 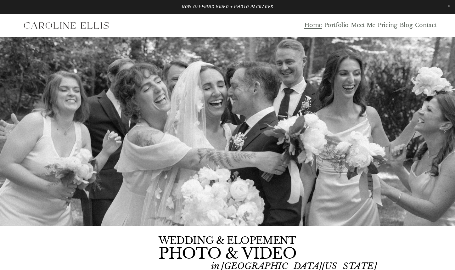 What do you see at coordinates (227, 240) in the screenshot?
I see `h1: WEDDING & ELOPEMENT` at bounding box center [227, 240].